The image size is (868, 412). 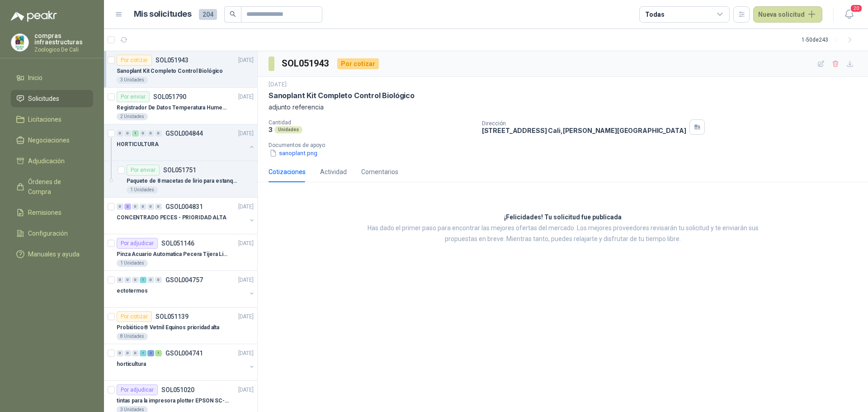 I want to click on span: Licitaciones, so click(x=45, y=119).